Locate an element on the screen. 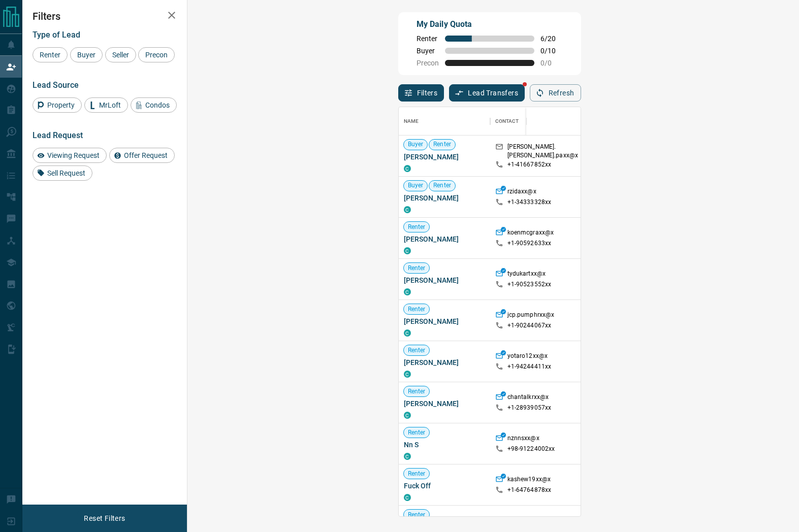  div: Contact is located at coordinates (507, 122).